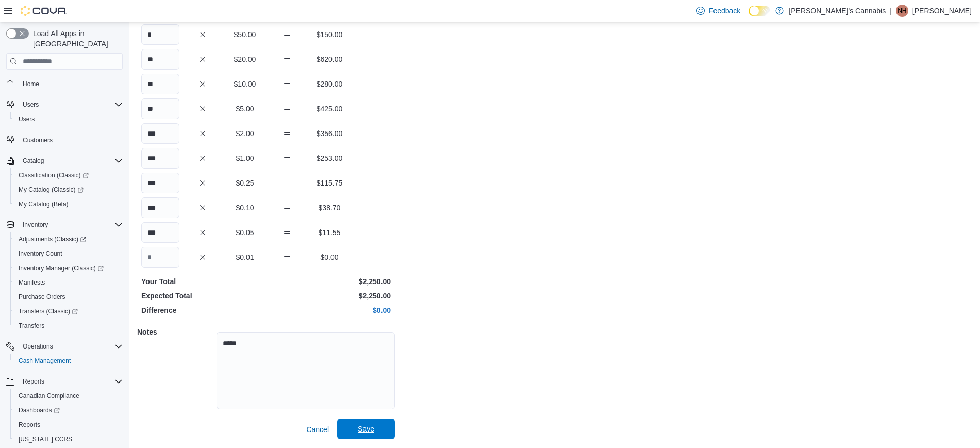 The height and width of the screenshot is (448, 980). What do you see at coordinates (329, 84) in the screenshot?
I see `p: $280.00` at bounding box center [329, 84].